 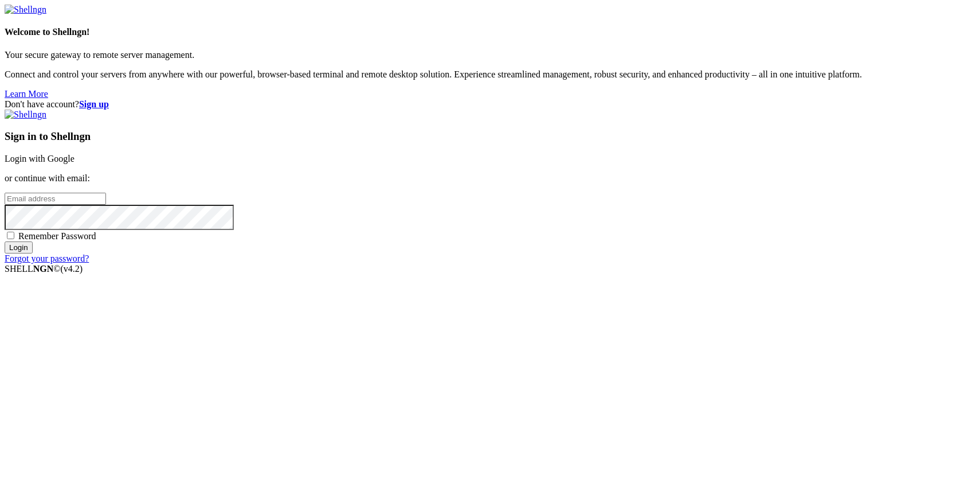 What do you see at coordinates (40, 158) in the screenshot?
I see `a: Login with Google` at bounding box center [40, 158].